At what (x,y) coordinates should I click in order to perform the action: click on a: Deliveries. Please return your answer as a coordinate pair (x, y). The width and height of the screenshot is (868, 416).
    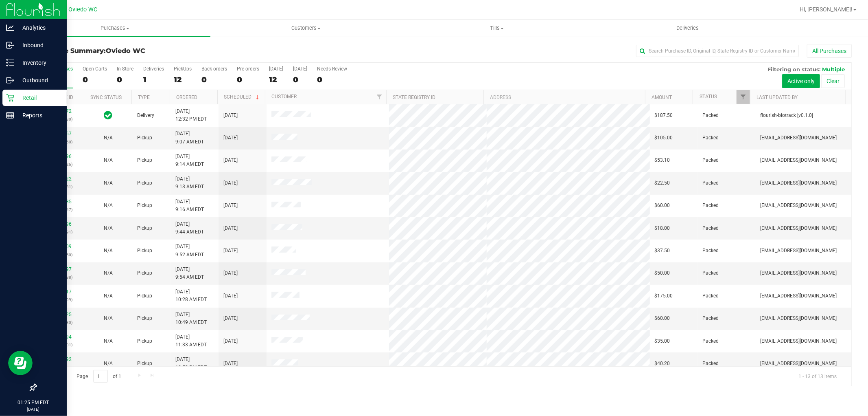
    Looking at the image, I should click on (688, 29).